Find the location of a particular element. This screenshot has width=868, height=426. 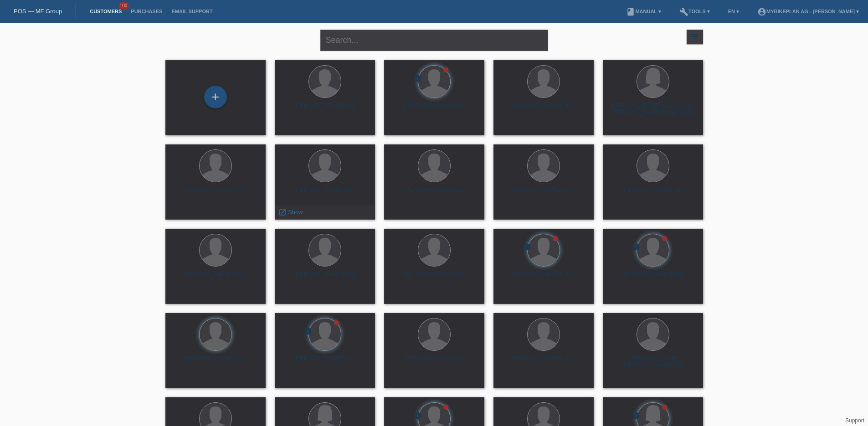

i: build is located at coordinates (684, 12).